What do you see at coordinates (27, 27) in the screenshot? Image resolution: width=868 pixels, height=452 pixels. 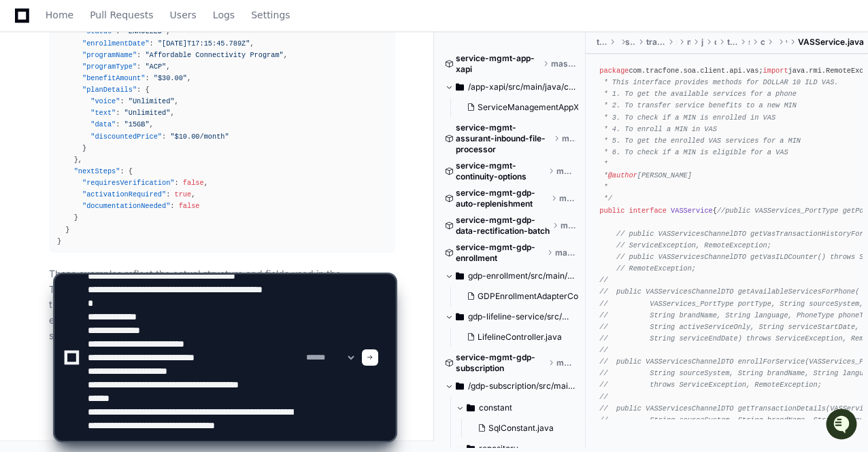 I see `img: PlayerZero` at bounding box center [27, 27].